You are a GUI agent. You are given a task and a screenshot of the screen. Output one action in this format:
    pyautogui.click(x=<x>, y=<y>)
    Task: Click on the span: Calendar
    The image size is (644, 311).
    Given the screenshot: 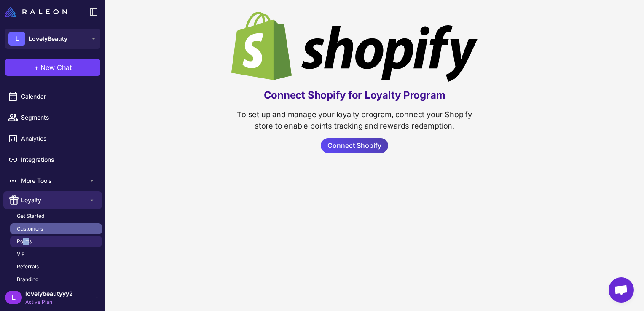 What is the action you would take?
    pyautogui.click(x=58, y=96)
    